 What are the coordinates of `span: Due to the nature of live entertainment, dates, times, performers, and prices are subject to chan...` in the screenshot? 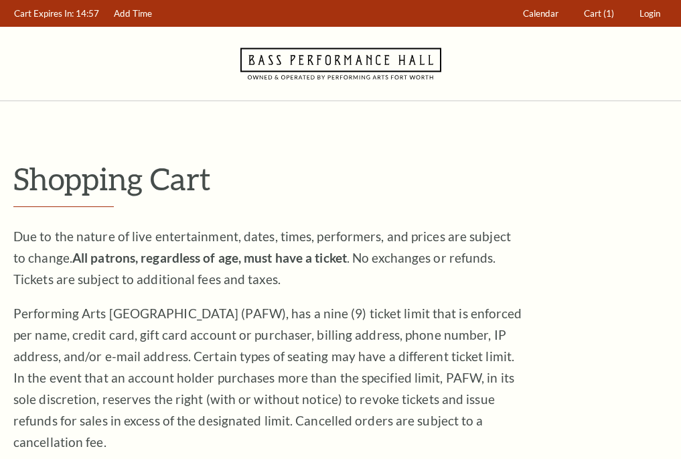 It's located at (262, 257).